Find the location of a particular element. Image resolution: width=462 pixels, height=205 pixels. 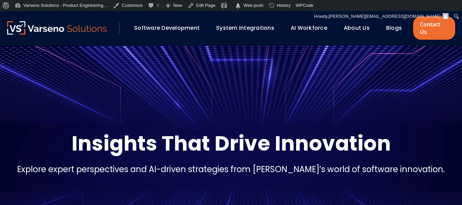

a: Varseno Solutions – Product Engineering & IT Services is located at coordinates (57, 28).